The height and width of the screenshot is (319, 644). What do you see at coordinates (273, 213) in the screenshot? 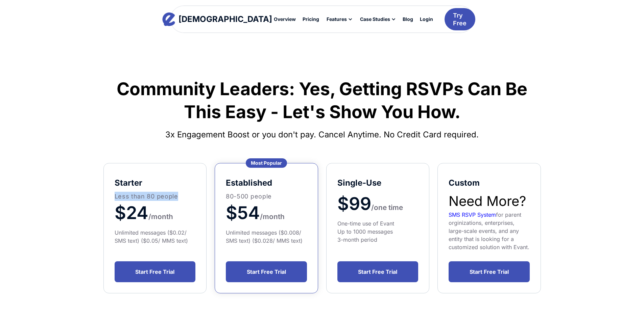
I see `a: month` at bounding box center [273, 213].